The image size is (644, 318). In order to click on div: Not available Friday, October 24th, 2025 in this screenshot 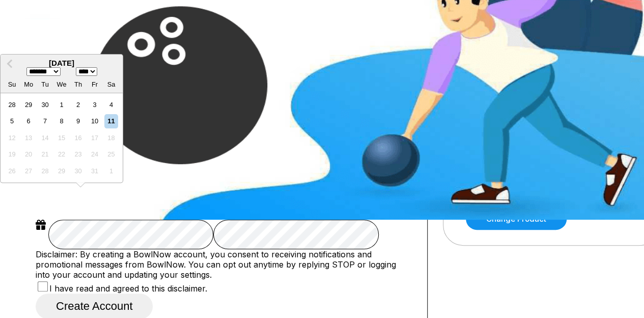, I will do `click(94, 154)`.